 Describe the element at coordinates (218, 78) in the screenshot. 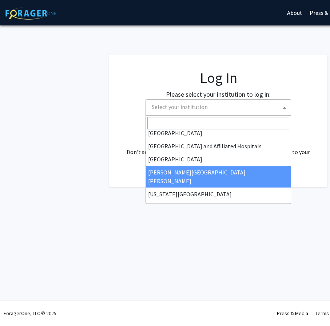

I see `h1: Log In` at that location.